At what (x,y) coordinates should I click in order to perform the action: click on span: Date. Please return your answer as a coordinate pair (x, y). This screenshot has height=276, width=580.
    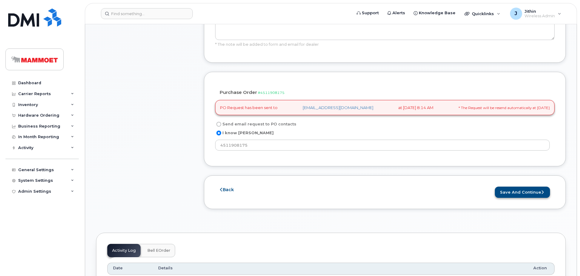
    Looking at the image, I should click on (118, 268).